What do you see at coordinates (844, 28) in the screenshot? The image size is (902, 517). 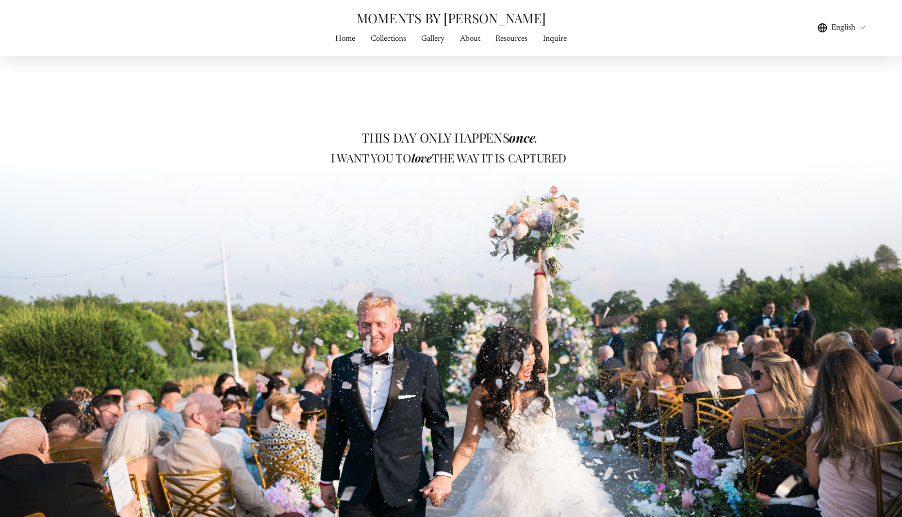 I see `span: English` at bounding box center [844, 28].